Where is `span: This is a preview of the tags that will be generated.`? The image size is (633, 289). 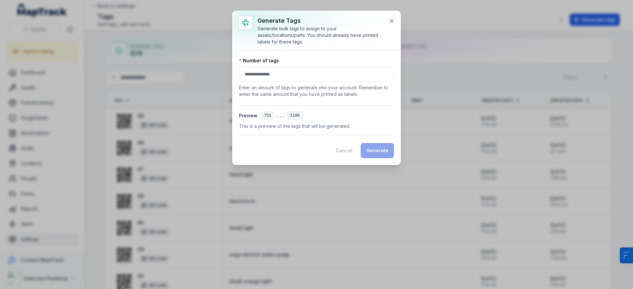
span: This is a preview of the tags that will be generated. is located at coordinates (316, 126).